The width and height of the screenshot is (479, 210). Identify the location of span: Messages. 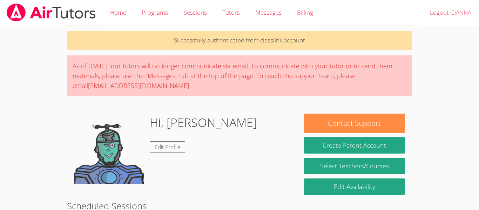
(268, 12).